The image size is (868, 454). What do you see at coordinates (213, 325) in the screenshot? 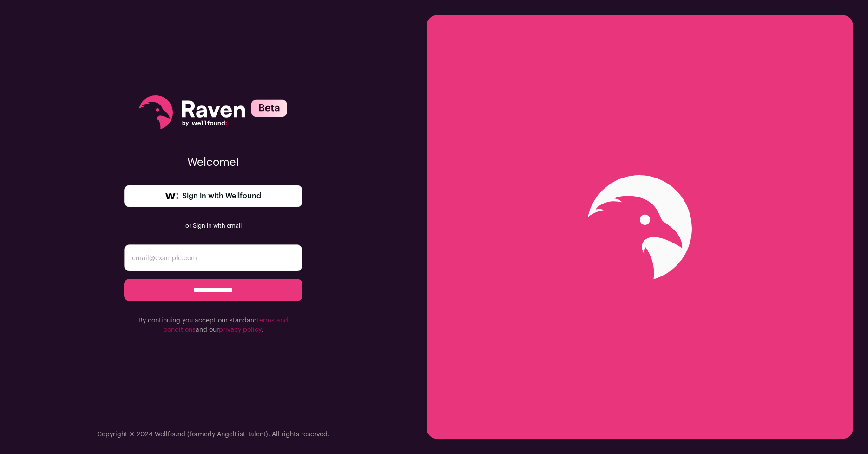
I see `p: By continuing you accept our standard and our .` at bounding box center [213, 325].